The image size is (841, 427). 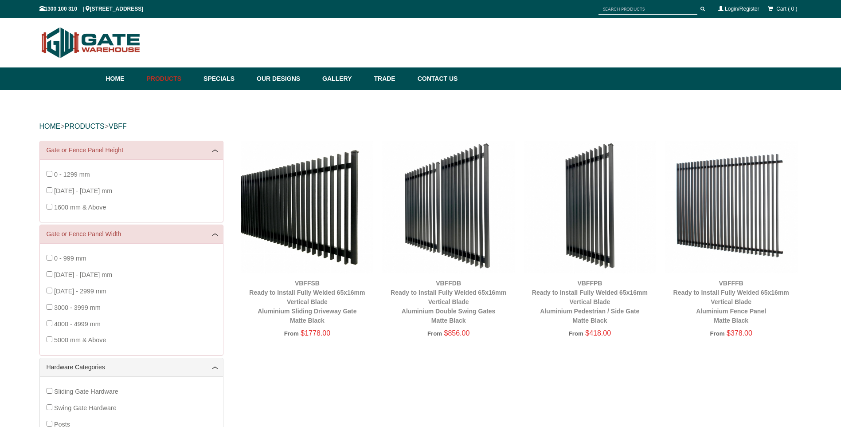 What do you see at coordinates (72, 174) in the screenshot?
I see `span: 0 - 1299 mm` at bounding box center [72, 174].